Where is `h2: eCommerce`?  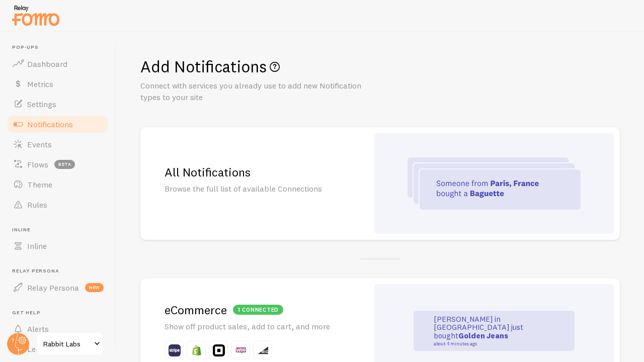 h2: eCommerce is located at coordinates (254, 310).